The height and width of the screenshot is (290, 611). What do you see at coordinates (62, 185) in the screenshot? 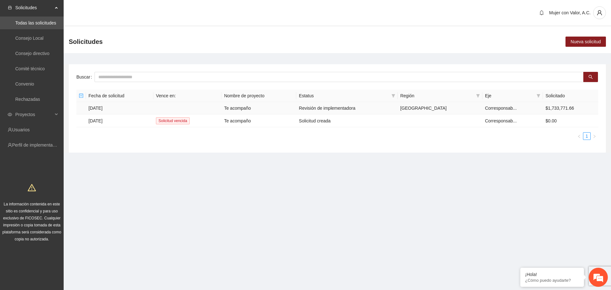
I see `textarea: Escriba su mensaje y pulse “Intro”` at bounding box center [62, 185].